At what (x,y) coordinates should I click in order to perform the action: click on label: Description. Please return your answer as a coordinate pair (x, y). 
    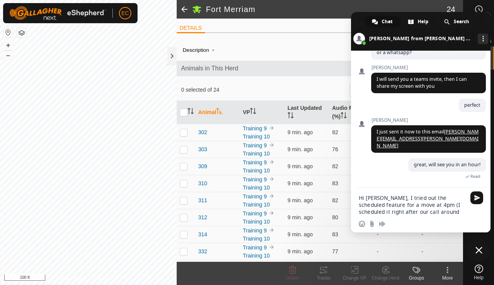
    Looking at the image, I should click on (196, 50).